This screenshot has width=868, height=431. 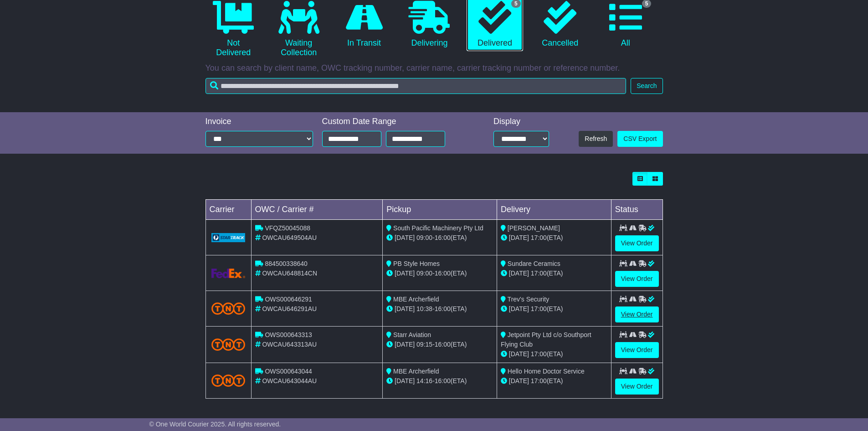 What do you see at coordinates (215, 424) in the screenshot?
I see `span: © One World Courier 2025. All rights reserved.` at bounding box center [215, 424].